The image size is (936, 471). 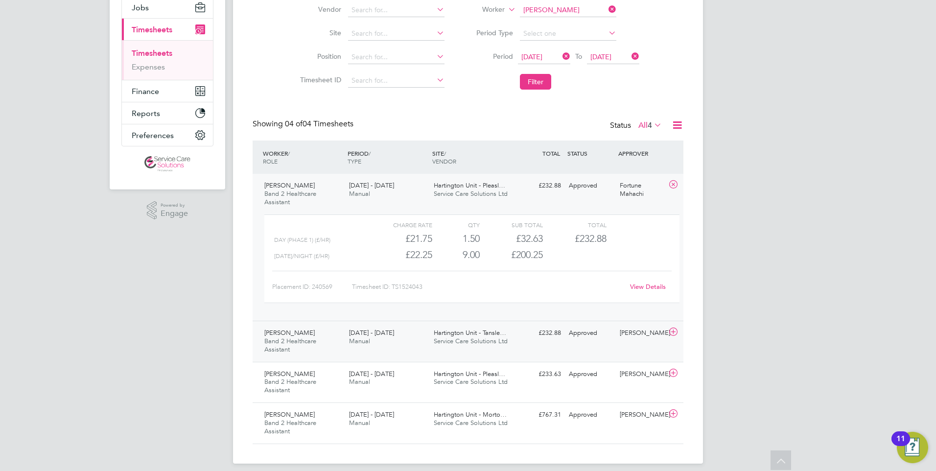 I want to click on label: Period, so click(x=491, y=56).